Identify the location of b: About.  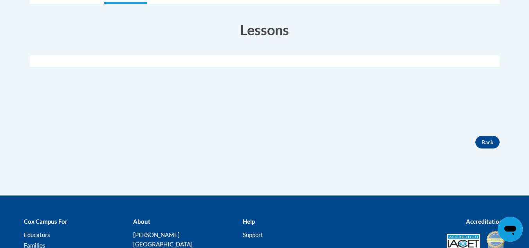
(142, 221).